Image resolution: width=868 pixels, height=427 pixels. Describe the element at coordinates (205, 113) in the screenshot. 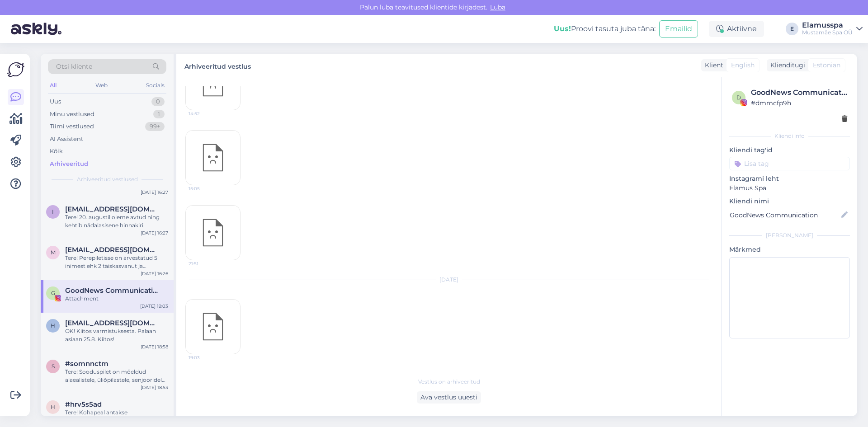

I see `span: 14:52` at that location.